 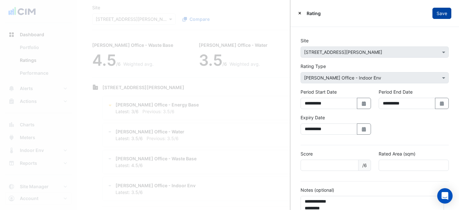 What do you see at coordinates (365, 165) in the screenshot?
I see `span: /6` at bounding box center [365, 165].